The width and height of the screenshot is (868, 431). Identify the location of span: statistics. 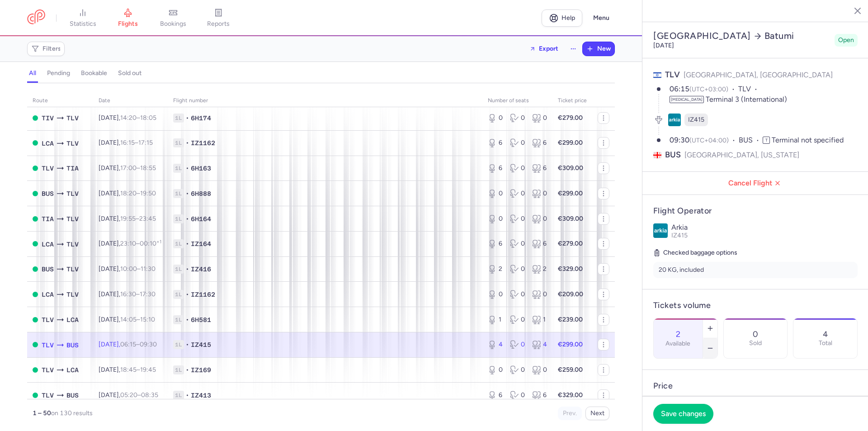
(83, 24).